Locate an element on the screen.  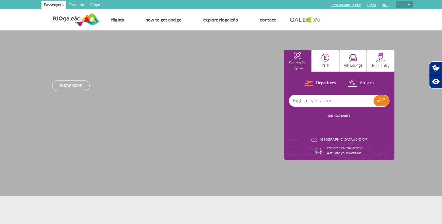
a: Corporate is located at coordinates (77, 6).